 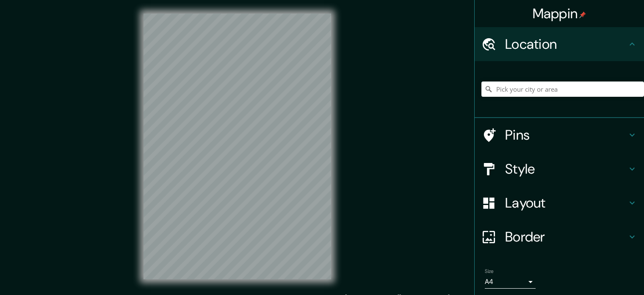 What do you see at coordinates (566, 168) in the screenshot?
I see `h4: Style` at bounding box center [566, 168].